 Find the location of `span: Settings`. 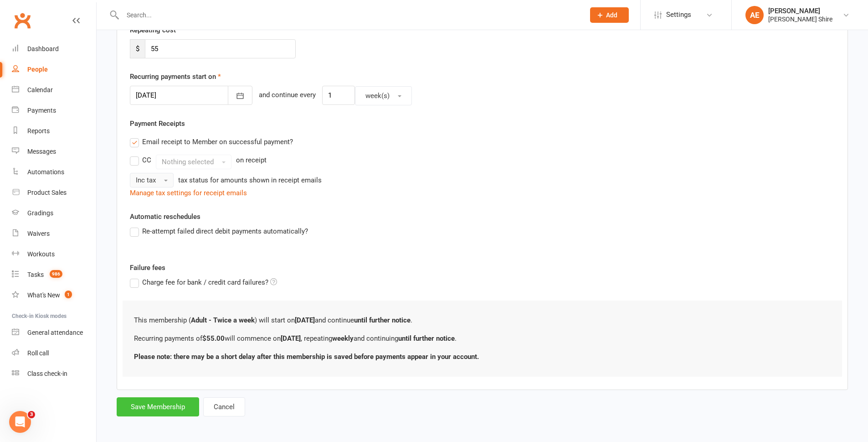

span: Settings is located at coordinates (679, 15).